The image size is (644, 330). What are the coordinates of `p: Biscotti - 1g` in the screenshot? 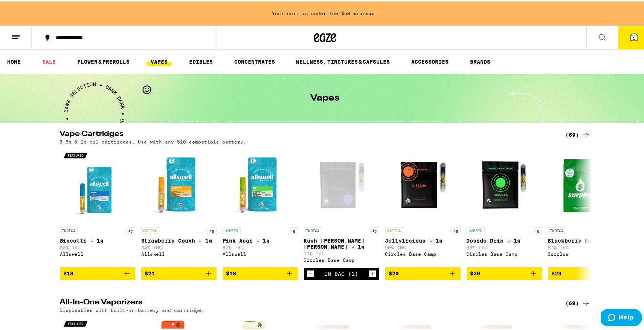 It's located at (97, 239).